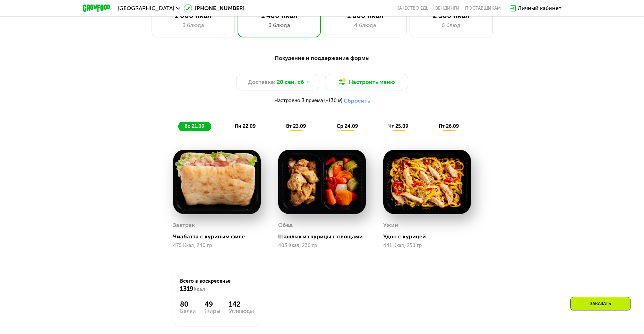  What do you see at coordinates (390, 225) in the screenshot?
I see `div: Ужин` at bounding box center [390, 225].